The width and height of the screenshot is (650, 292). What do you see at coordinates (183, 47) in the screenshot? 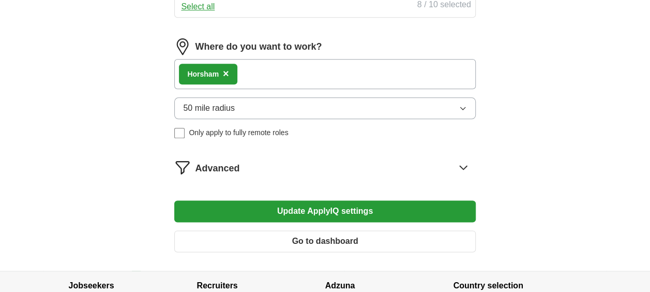
I see `img: location.png` at bounding box center [183, 47].